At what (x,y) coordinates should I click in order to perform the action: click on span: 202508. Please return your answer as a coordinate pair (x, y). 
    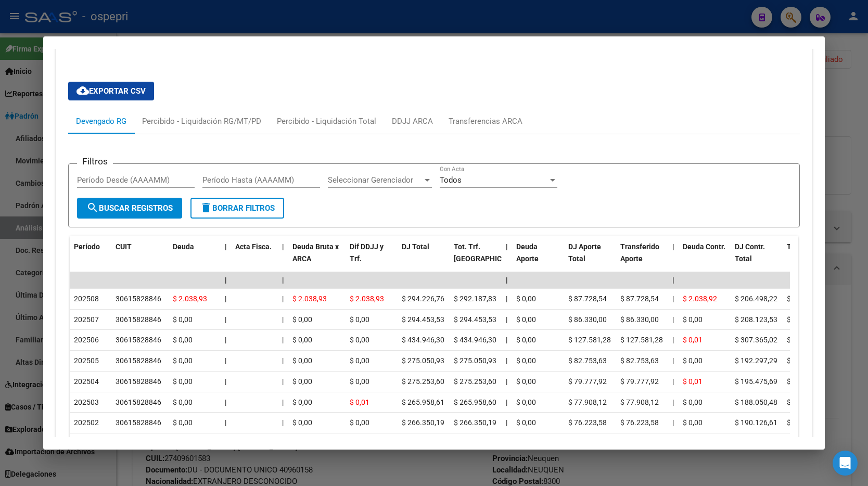
    Looking at the image, I should click on (86, 298).